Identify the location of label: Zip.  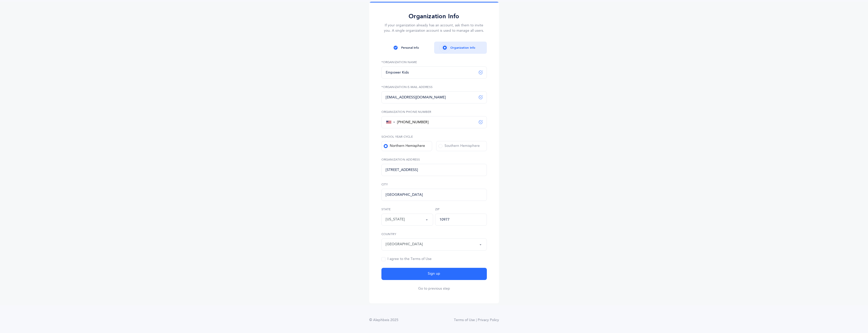
(461, 209).